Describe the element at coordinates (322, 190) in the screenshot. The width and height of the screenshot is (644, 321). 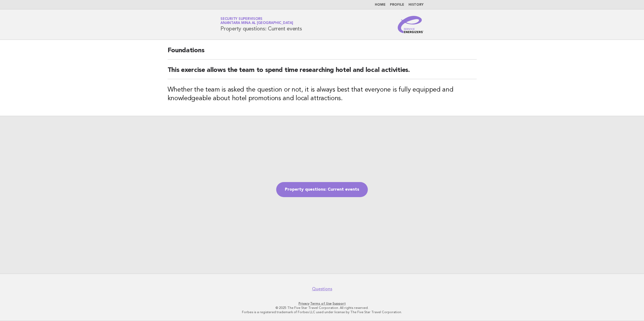
I see `a: Property questions: Current events` at that location.